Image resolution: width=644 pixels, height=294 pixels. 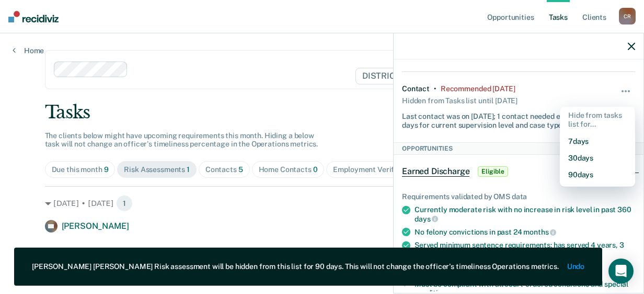 I want to click on button: 7 days, so click(x=597, y=141).